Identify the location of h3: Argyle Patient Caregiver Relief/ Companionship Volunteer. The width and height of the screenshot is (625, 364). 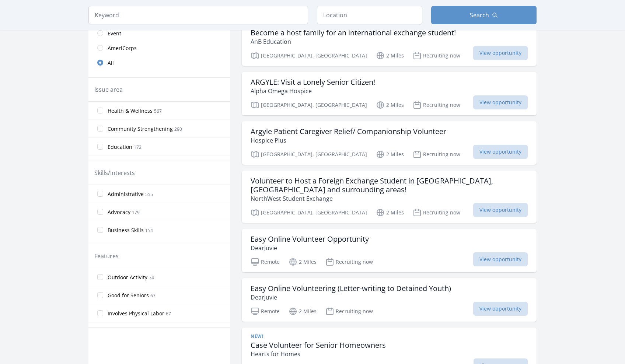
(348, 131).